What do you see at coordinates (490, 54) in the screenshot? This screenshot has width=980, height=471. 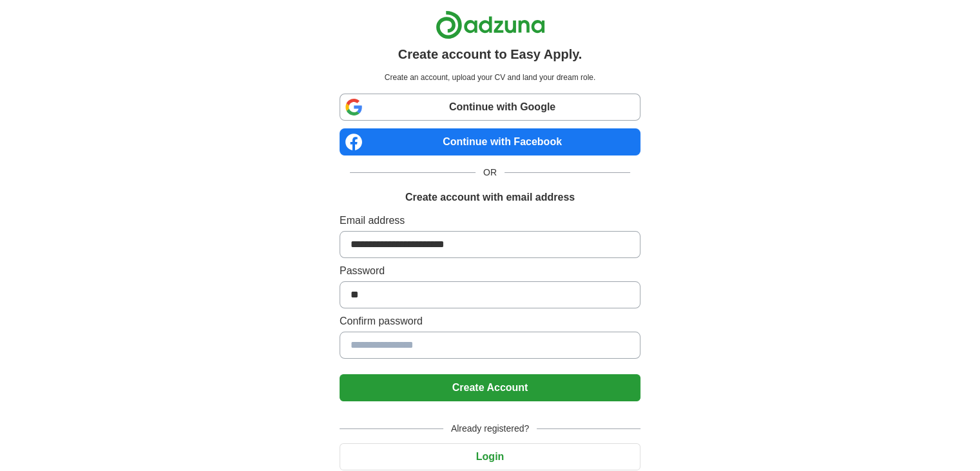 I see `h1: Create account to Easy Apply.` at bounding box center [490, 54].